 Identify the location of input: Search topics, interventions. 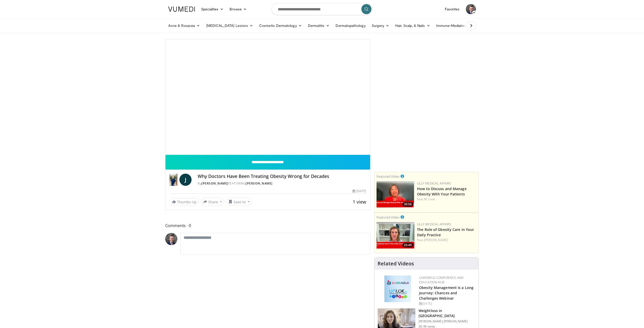
(322, 9).